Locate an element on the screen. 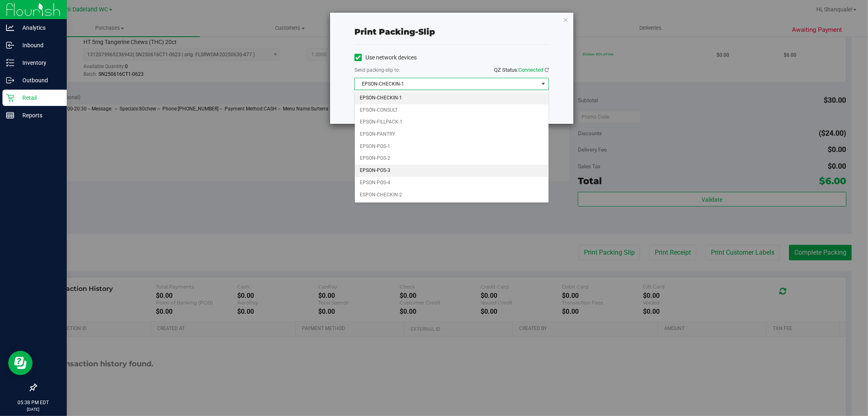 This screenshot has height=416, width=868. span: QZ Status: is located at coordinates (521, 70).